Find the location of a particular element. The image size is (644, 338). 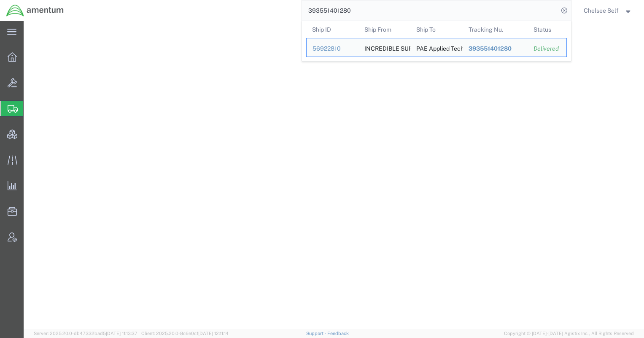

div: PAE Applied Technologies LLC is located at coordinates (437, 47).